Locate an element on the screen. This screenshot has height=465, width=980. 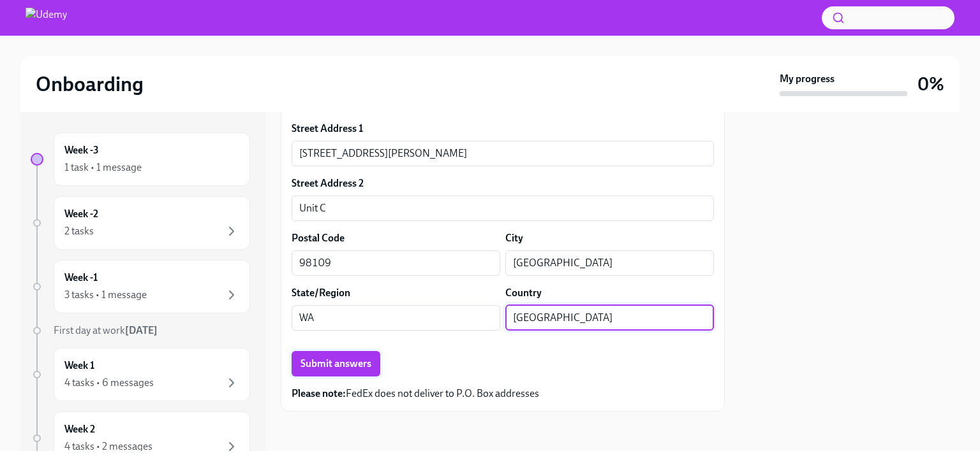
label: Street Address 1 is located at coordinates (327, 129).